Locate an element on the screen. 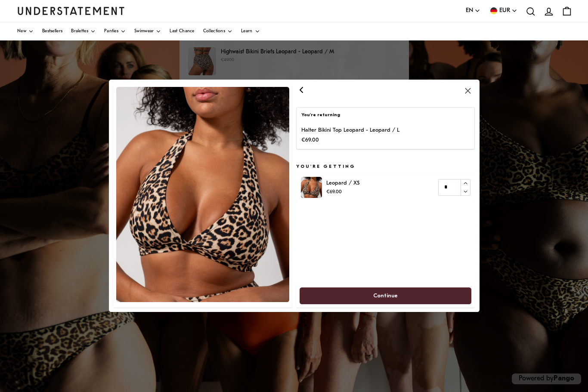 This screenshot has width=588, height=392. span: Collections is located at coordinates (214, 31).